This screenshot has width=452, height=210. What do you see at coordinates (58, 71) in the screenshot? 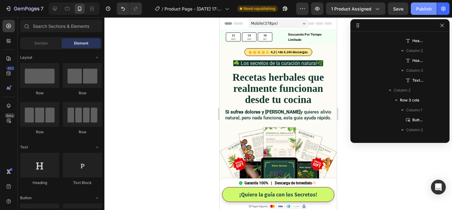
I see `strong: Recetas herbales que realmente funcionan desde tu cocina` at bounding box center [58, 71].